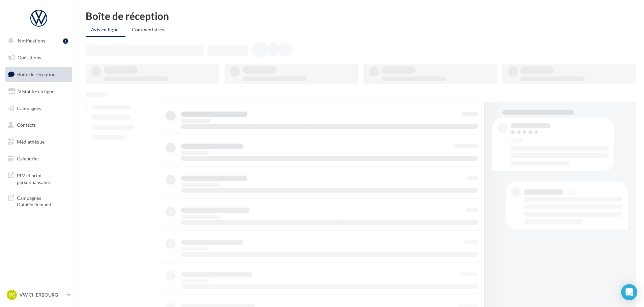  What do you see at coordinates (39, 57) in the screenshot?
I see `a: Opérations` at bounding box center [39, 57].